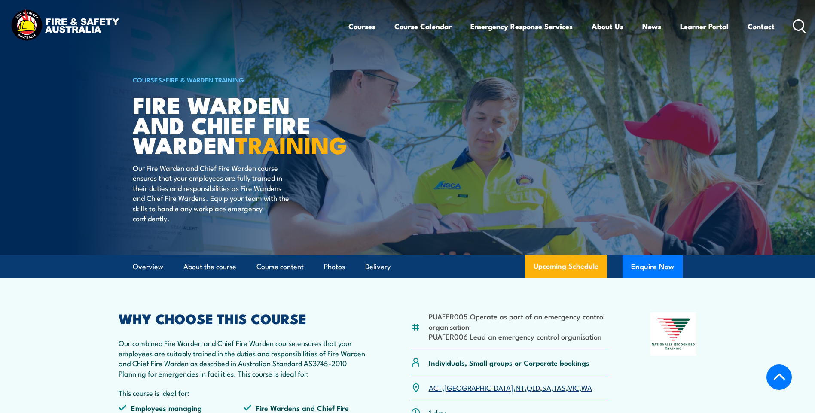 The image size is (815, 413). What do you see at coordinates (566, 267) in the screenshot?
I see `a: Upcoming Schedule` at bounding box center [566, 267].